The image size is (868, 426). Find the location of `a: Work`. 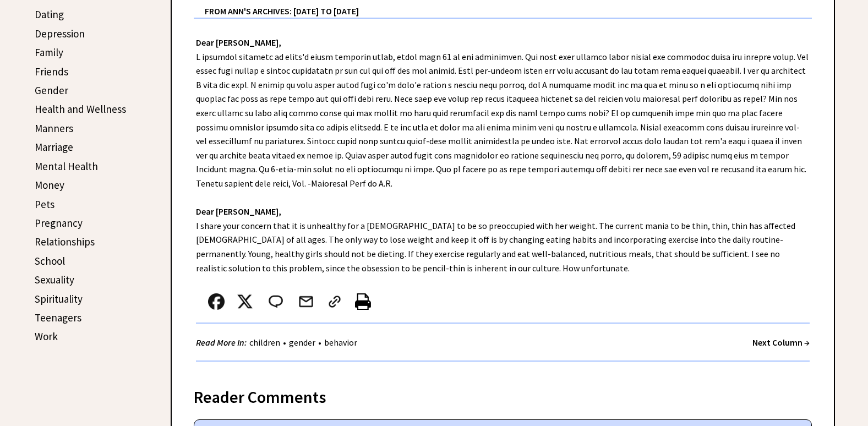

a: Work is located at coordinates (46, 336).